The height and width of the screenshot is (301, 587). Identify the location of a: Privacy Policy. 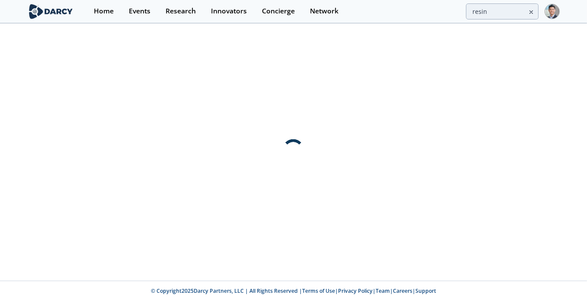
(355, 290).